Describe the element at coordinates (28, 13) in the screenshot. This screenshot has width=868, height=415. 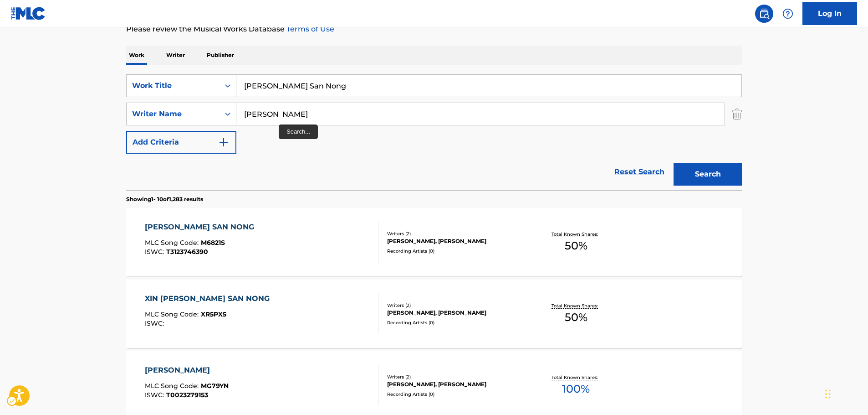
I see `img: MLC Logo` at that location.